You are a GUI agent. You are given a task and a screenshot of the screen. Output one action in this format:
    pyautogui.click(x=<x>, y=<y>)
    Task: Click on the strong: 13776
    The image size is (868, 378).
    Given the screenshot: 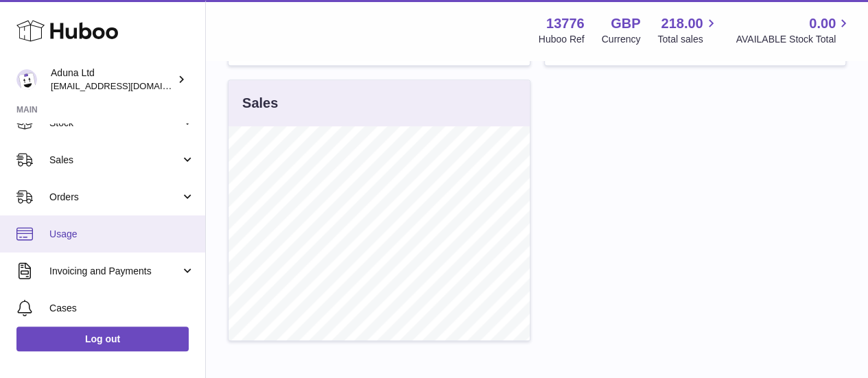 What is the action you would take?
    pyautogui.click(x=565, y=23)
    